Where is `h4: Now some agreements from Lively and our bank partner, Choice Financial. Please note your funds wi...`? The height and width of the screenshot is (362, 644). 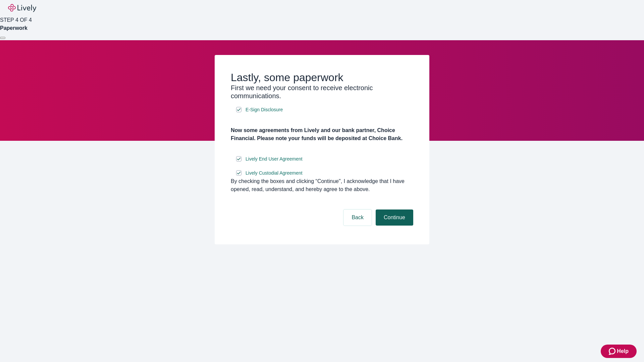 h4: Now some agreements from Lively and our bank partner, Choice Financial. Please note your funds wi... is located at coordinates (322, 134).